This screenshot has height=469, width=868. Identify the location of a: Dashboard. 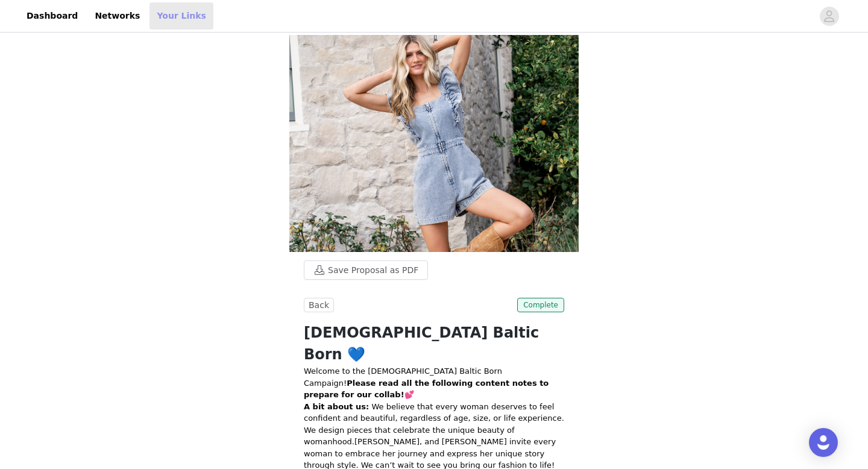
(52, 16).